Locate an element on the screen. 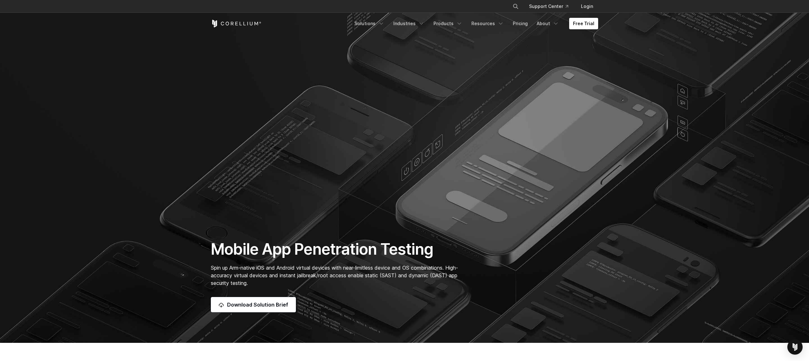  span: Download Solution Brief is located at coordinates (258, 305).